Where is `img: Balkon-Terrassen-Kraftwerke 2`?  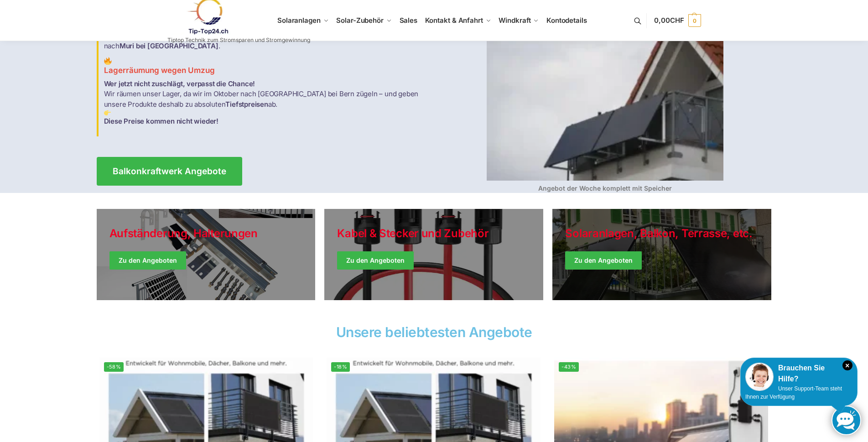
img: Balkon-Terrassen-Kraftwerke 2 is located at coordinates (108, 61).